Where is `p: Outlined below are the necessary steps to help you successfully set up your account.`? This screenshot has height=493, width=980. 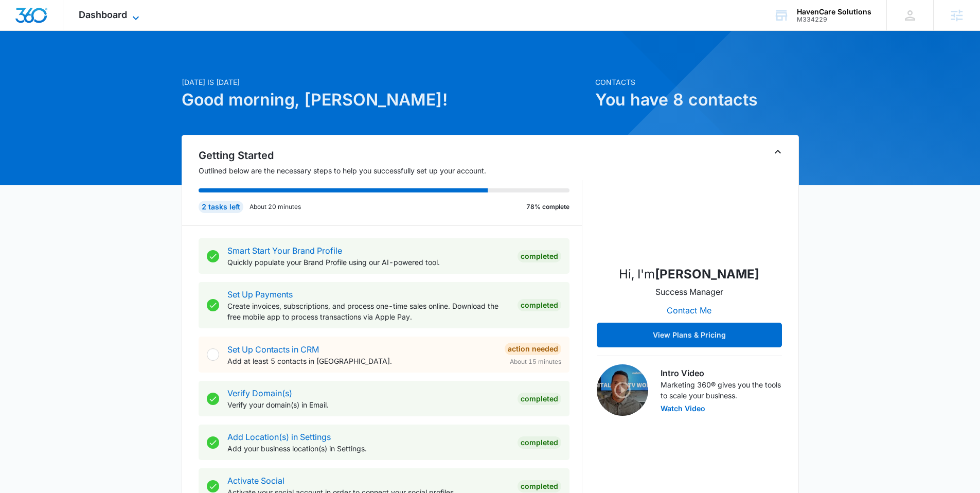
p: Outlined below are the necessary steps to help you successfully set up your account. is located at coordinates (391, 171).